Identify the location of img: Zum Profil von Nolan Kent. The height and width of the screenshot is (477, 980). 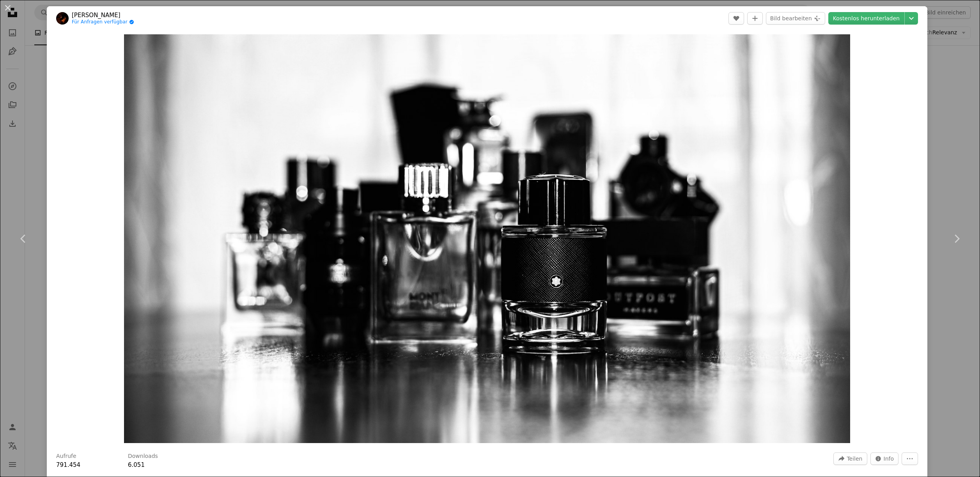
(63, 19).